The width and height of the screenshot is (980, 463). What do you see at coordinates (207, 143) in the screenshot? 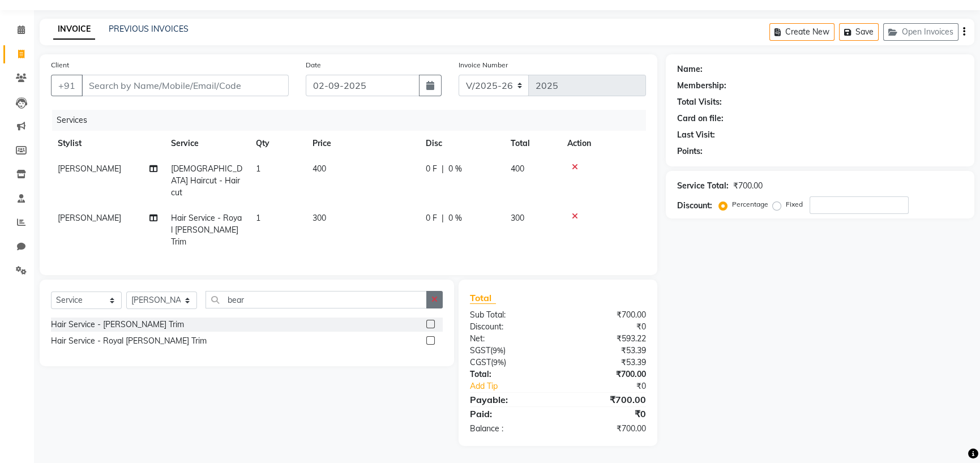
I see `th: Service` at bounding box center [207, 143].